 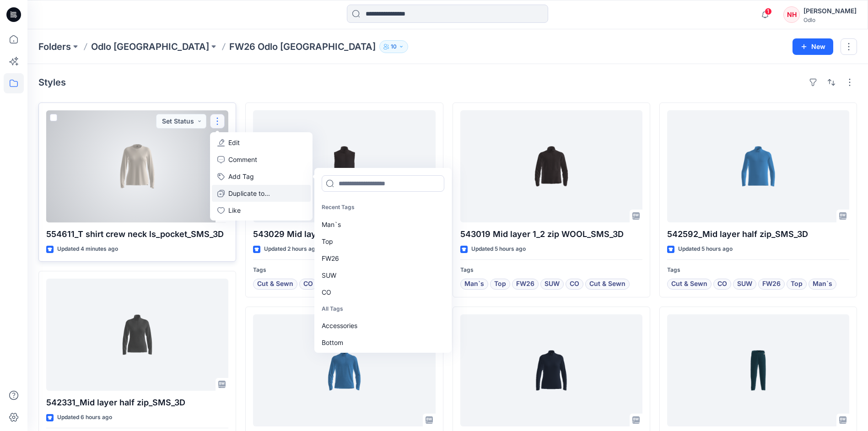 What do you see at coordinates (758, 166) in the screenshot?
I see `a: 542592_Mid layer half zip_SMS_3D` at bounding box center [758, 166].